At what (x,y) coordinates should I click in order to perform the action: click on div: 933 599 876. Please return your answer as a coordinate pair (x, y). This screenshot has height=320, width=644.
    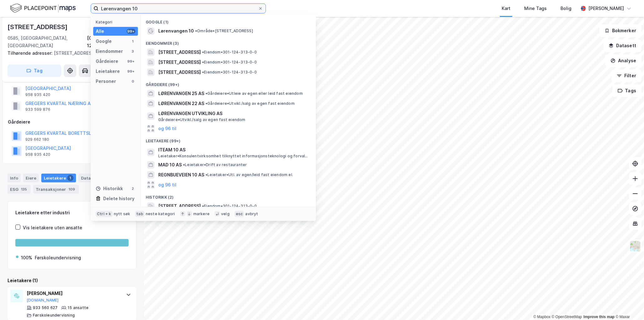
    Looking at the image, I should click on (38, 110).